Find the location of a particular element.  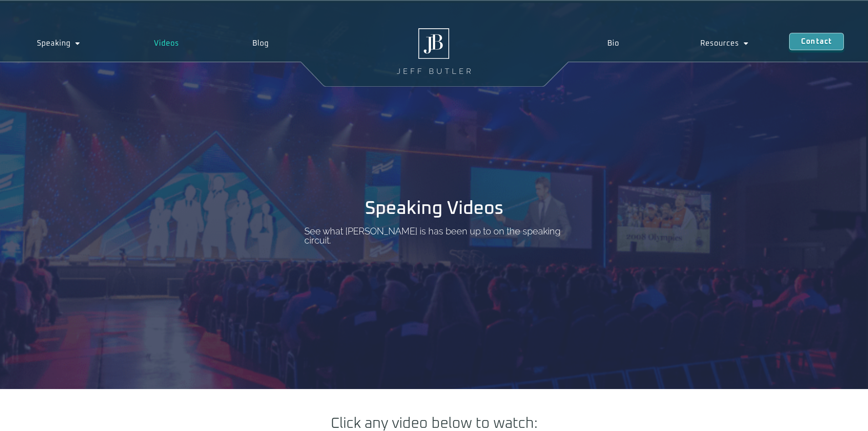

h2: Click any video below to watch: is located at coordinates (434, 424).